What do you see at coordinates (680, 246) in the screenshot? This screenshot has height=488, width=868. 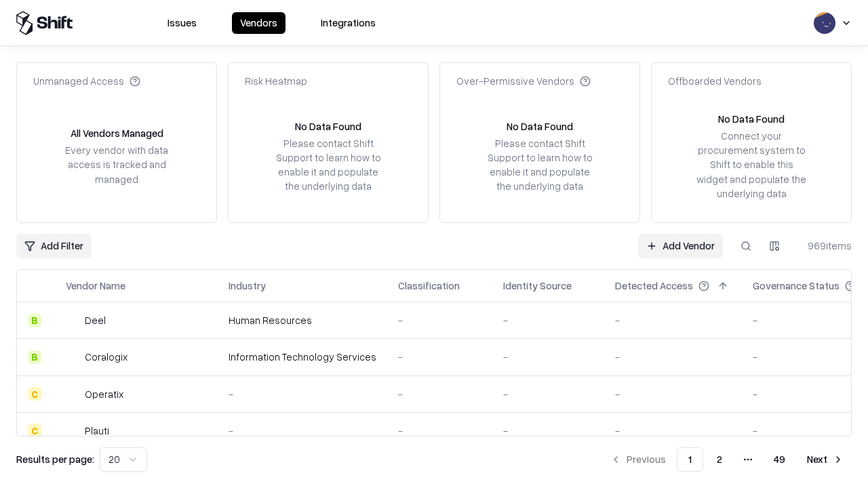 I see `a: Add Vendor` at bounding box center [680, 246].